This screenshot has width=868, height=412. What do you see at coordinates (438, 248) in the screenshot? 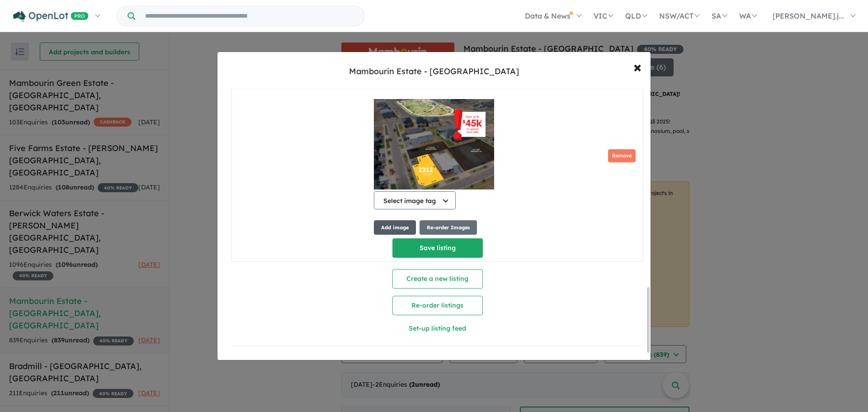
I see `button: Save listing` at bounding box center [438, 248].